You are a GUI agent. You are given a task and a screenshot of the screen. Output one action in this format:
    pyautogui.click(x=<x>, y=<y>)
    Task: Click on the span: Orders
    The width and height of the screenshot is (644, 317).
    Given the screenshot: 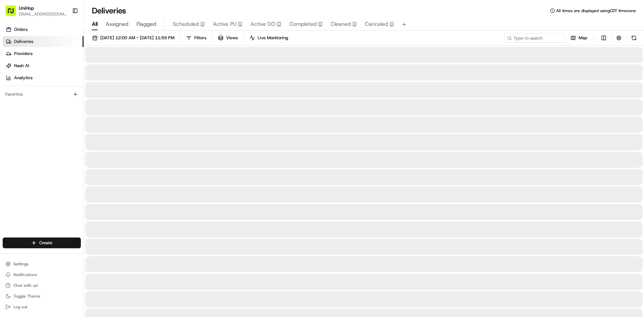 What is the action you would take?
    pyautogui.click(x=21, y=30)
    